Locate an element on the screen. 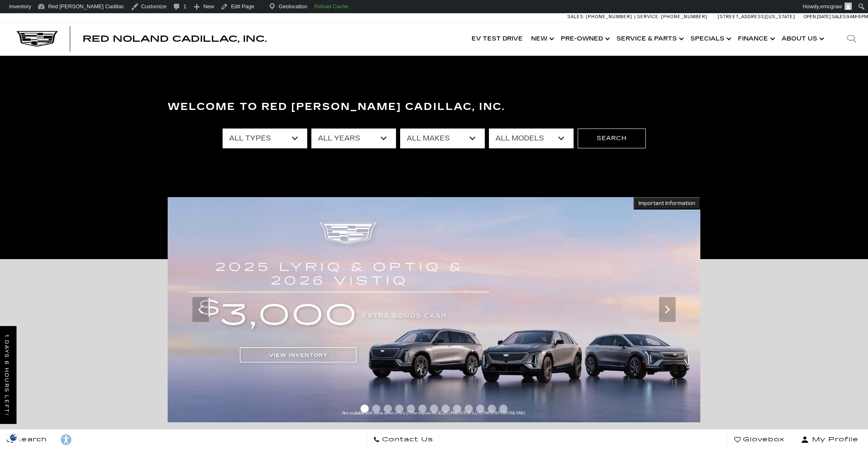  span: Go to slide 2 is located at coordinates (376, 409).